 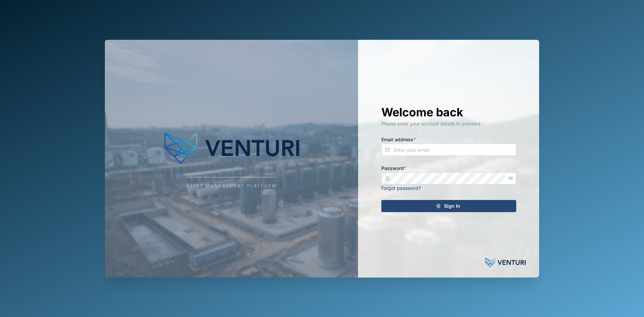 What do you see at coordinates (394, 168) in the screenshot?
I see `label: Password` at bounding box center [394, 168].